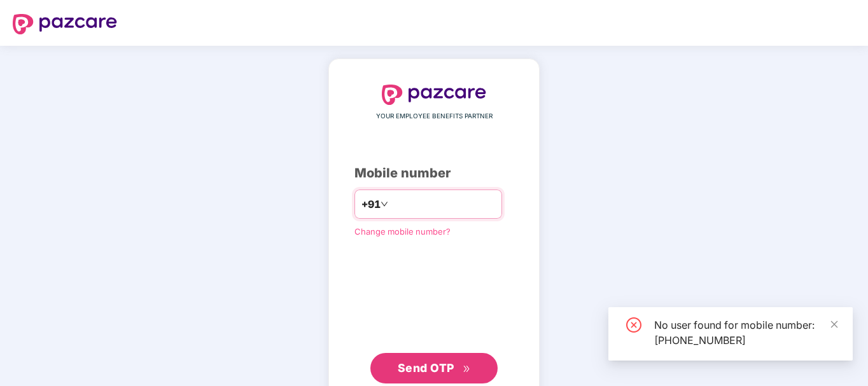 This screenshot has height=386, width=868. Describe the element at coordinates (434, 173) in the screenshot. I see `div: Mobile number` at that location.